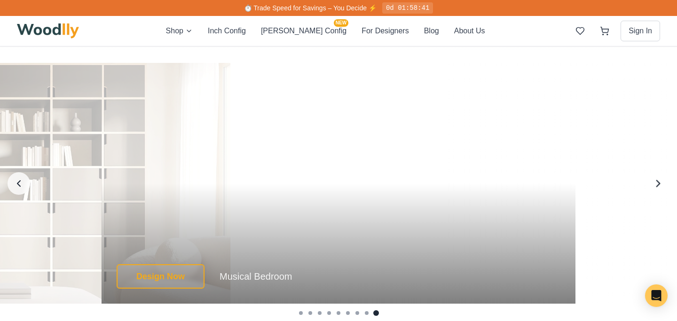  Describe the element at coordinates (640, 31) in the screenshot. I see `button: Sign In` at that location.